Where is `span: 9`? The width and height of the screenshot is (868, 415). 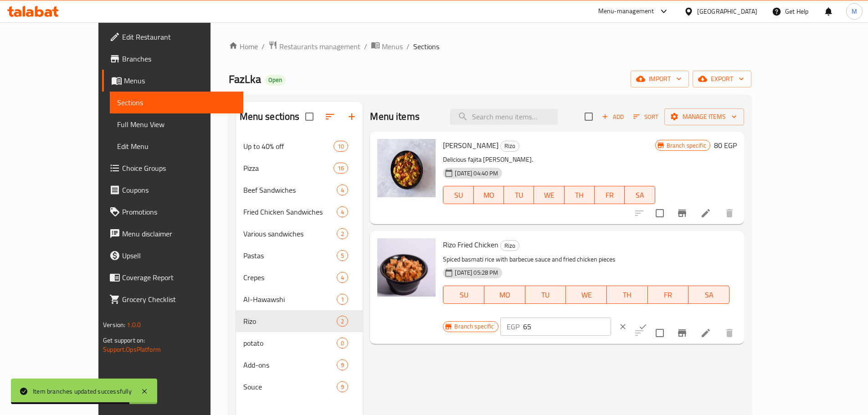 span: 9 is located at coordinates (342, 387).